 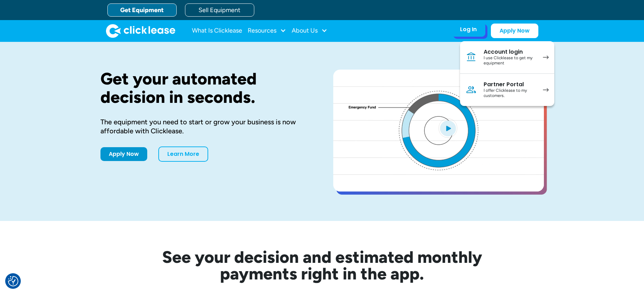 What do you see at coordinates (13, 281) in the screenshot?
I see `img: Revisit consent button` at bounding box center [13, 281].